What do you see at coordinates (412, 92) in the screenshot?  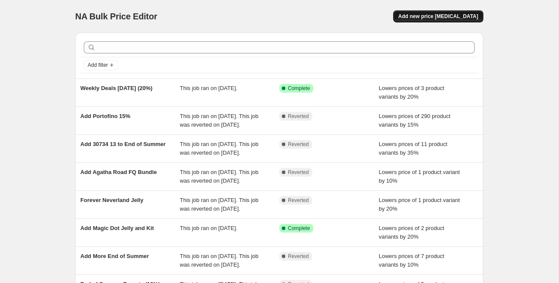 I see `span: Lowers prices of 3 product variants by 20%` at bounding box center [412, 92].